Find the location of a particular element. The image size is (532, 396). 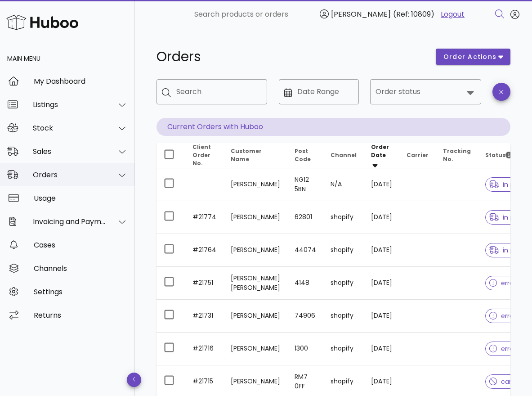

div: Cases is located at coordinates (81, 245).